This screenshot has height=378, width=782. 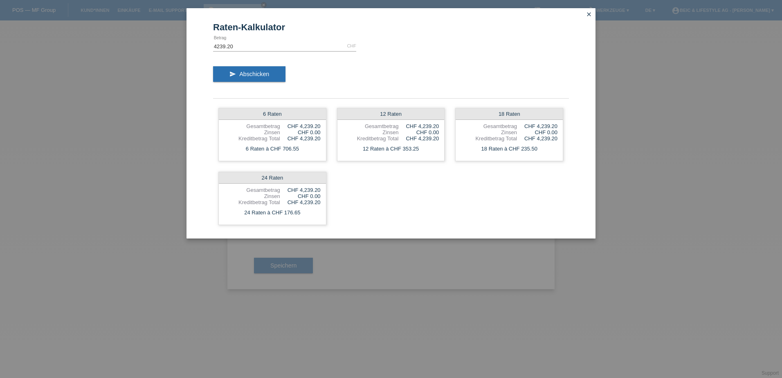 What do you see at coordinates (249, 74) in the screenshot?
I see `button: send Abschicken` at bounding box center [249, 74].